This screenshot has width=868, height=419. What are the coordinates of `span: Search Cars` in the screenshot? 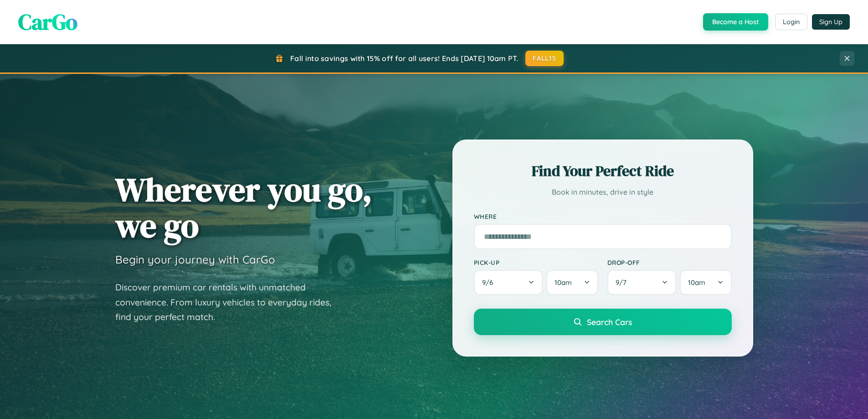 It's located at (609, 322).